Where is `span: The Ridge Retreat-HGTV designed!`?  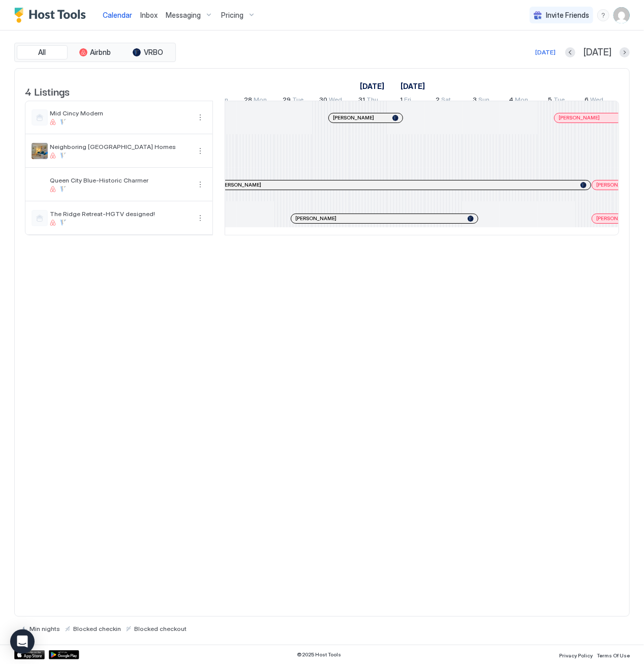 span: The Ridge Retreat-HGTV designed! is located at coordinates (120, 213).